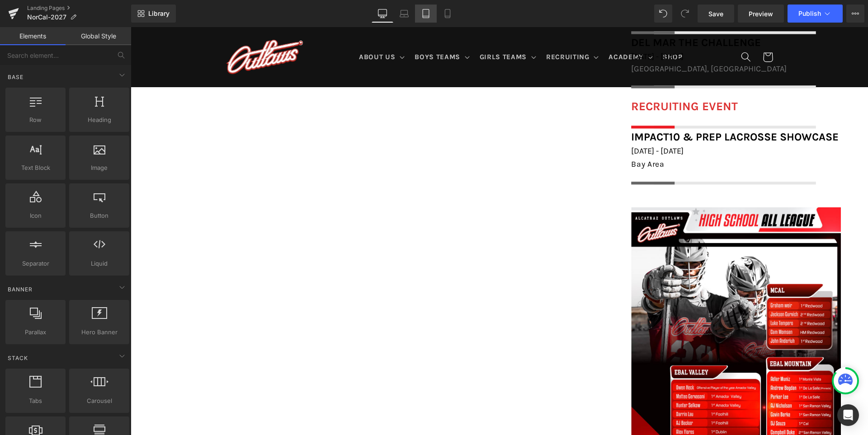 This screenshot has width=868, height=435. What do you see at coordinates (35, 264) in the screenshot?
I see `span: Separator` at bounding box center [35, 264].